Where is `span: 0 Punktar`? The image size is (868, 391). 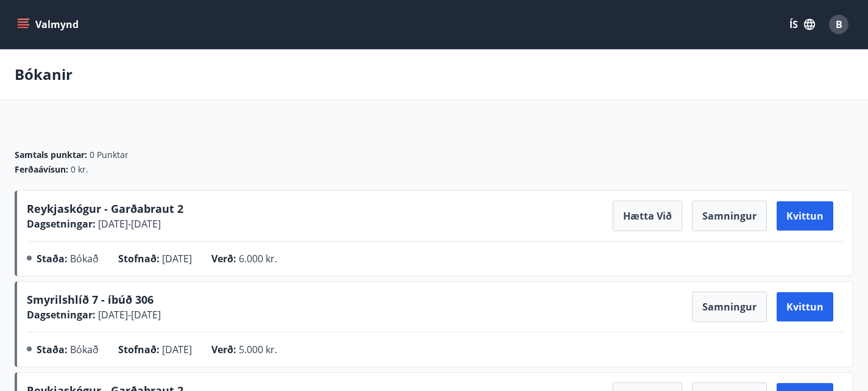
span: 0 Punktar is located at coordinates (109, 155).